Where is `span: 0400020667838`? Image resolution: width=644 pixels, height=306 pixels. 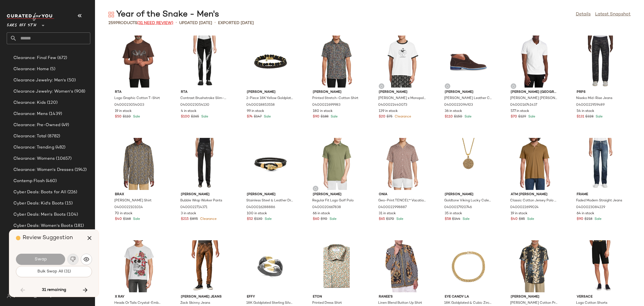
span: 0400020667838 is located at coordinates (327, 208).